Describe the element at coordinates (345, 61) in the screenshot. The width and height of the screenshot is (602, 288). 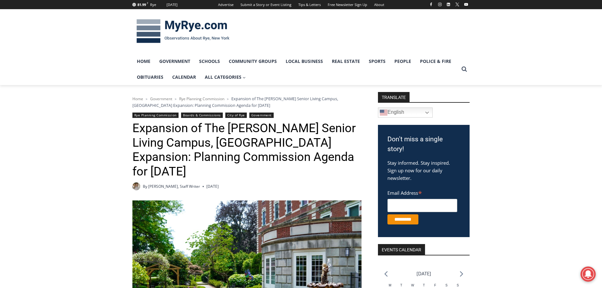
I see `a: Real Estate` at that location.